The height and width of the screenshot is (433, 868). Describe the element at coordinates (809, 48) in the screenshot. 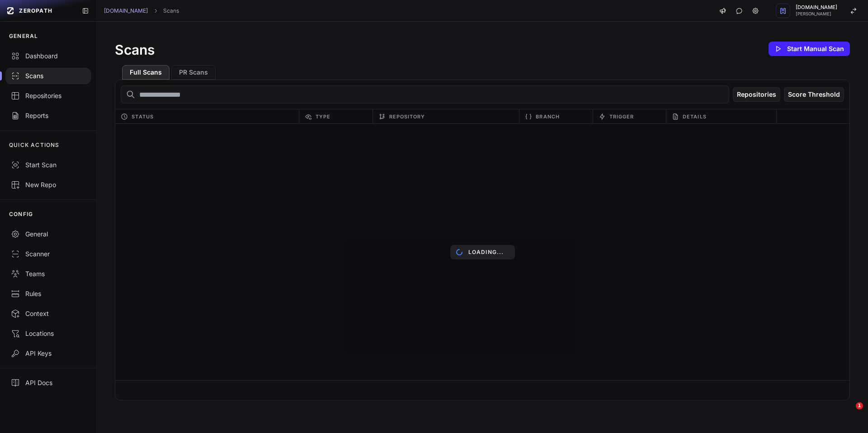

I see `button: Start Manual Scan` at that location.